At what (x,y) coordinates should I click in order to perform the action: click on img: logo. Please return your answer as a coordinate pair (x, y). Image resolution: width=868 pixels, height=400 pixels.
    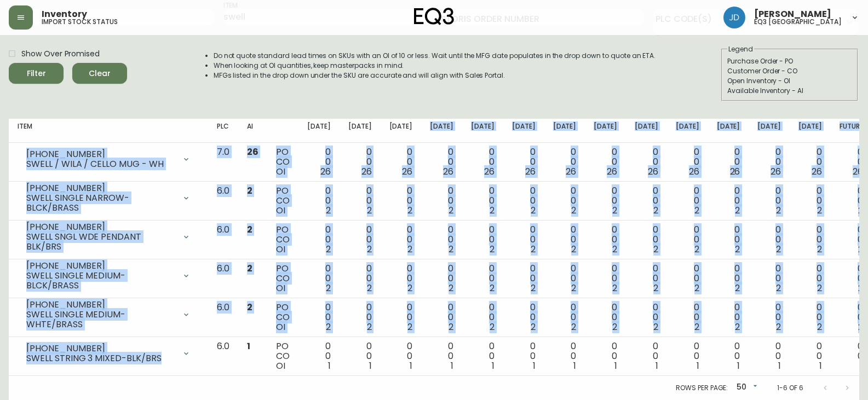
    Looking at the image, I should click on (434, 16).